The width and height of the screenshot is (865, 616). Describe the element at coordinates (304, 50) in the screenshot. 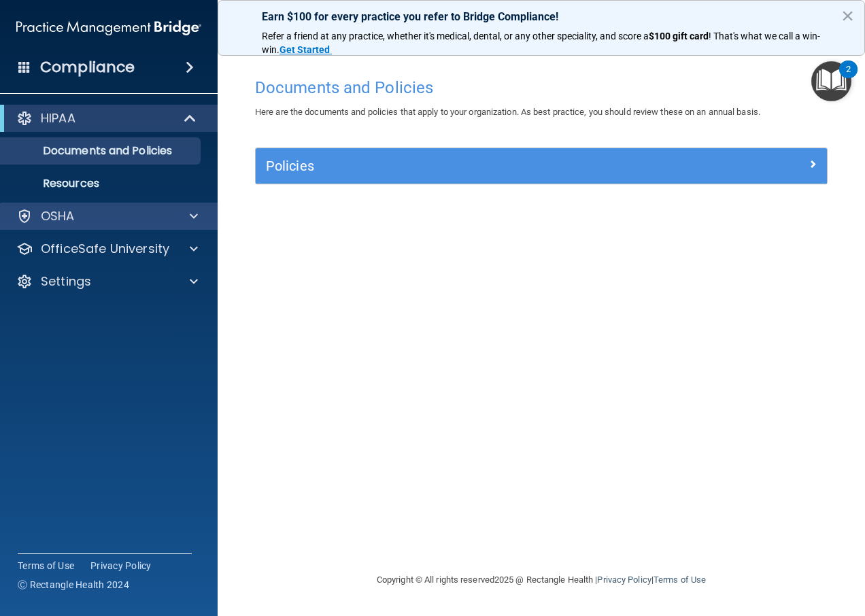

I see `strong: Get Started` at that location.